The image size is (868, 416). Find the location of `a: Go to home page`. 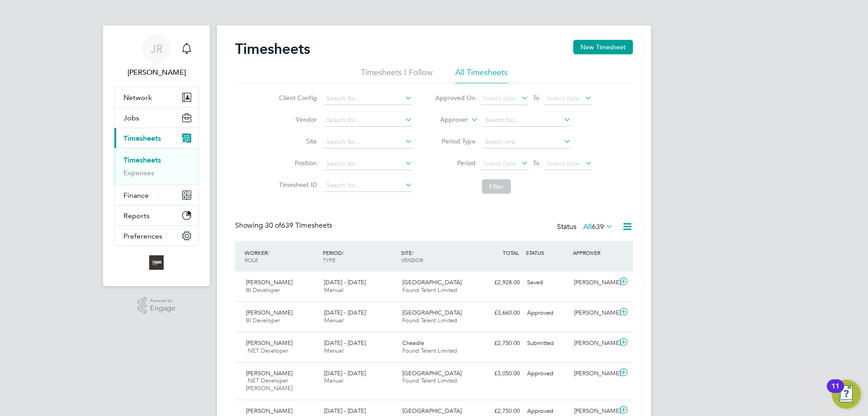

a: Go to home page is located at coordinates (157, 263).